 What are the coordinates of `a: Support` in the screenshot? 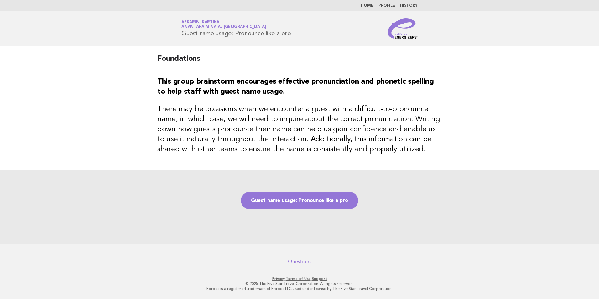 It's located at (319, 278).